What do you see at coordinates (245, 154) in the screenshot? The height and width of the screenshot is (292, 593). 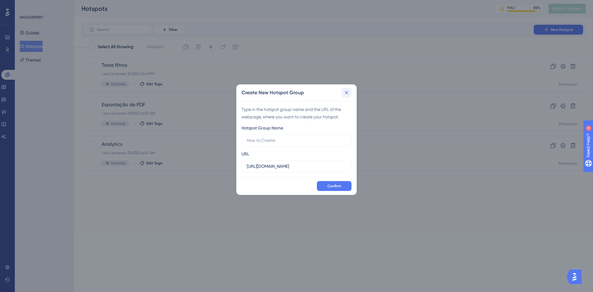 I see `div: URL` at bounding box center [245, 154].